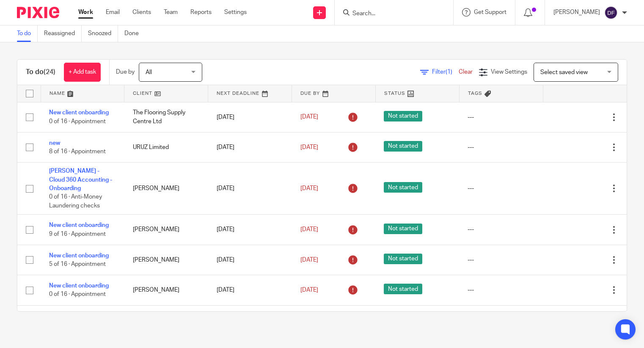 The width and height of the screenshot is (644, 348). What do you see at coordinates (49, 72) in the screenshot?
I see `span: (24)` at bounding box center [49, 72].